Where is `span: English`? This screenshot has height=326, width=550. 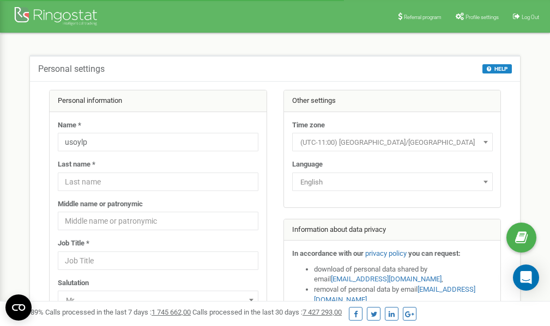 span: English is located at coordinates (392, 182).